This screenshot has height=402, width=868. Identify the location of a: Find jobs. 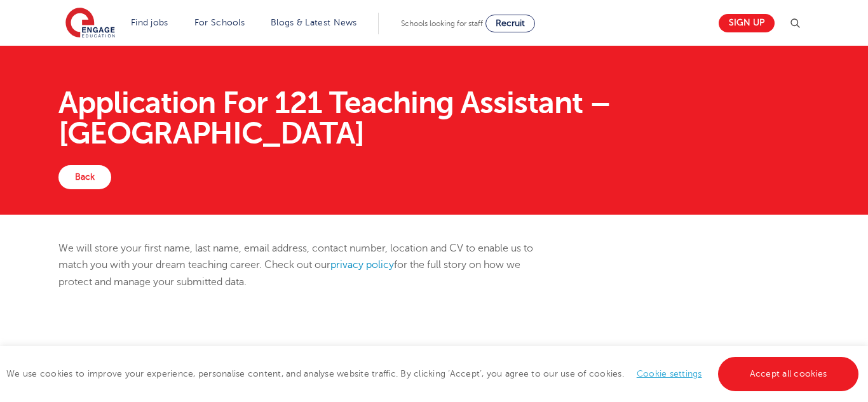
(149, 22).